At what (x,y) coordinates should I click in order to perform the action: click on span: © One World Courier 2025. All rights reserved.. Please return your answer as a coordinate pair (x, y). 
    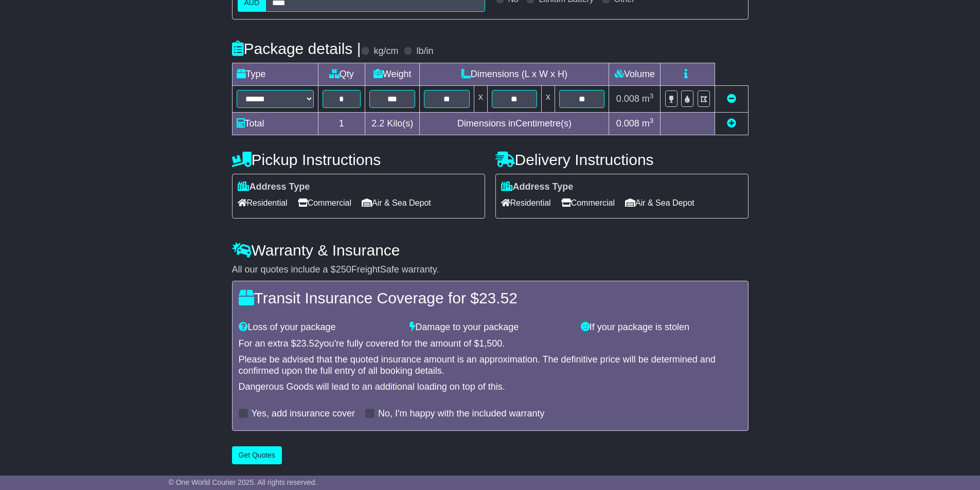
    Looking at the image, I should click on (243, 482).